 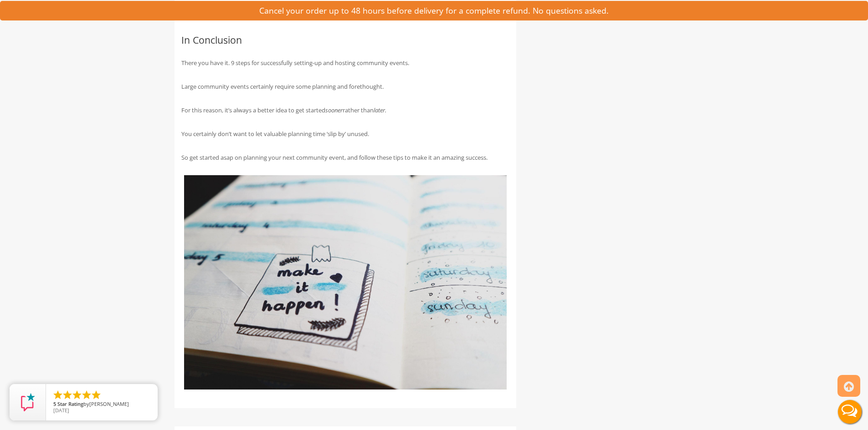 What do you see at coordinates (70, 403) in the screenshot?
I see `span: Star Rating` at bounding box center [70, 403].